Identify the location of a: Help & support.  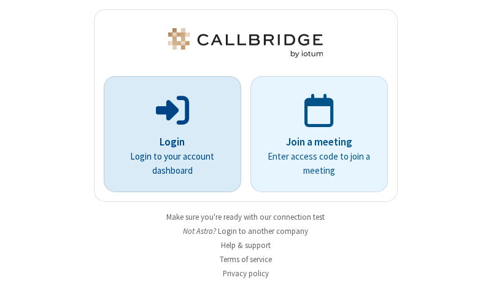
(246, 245).